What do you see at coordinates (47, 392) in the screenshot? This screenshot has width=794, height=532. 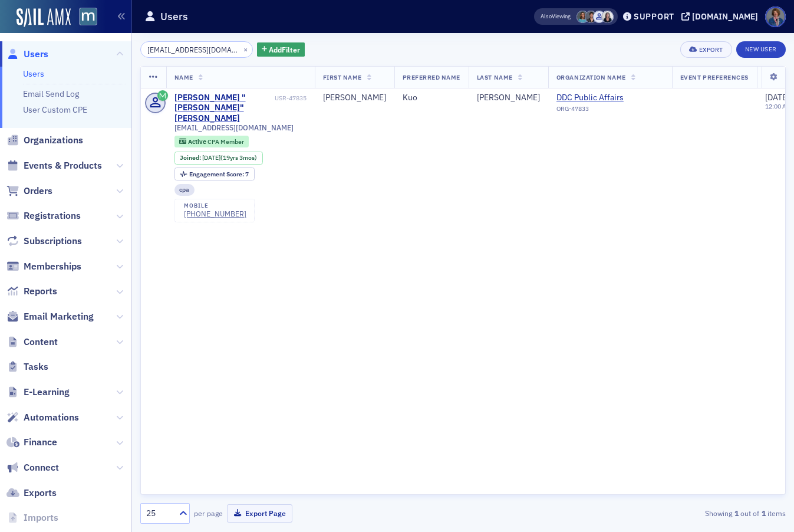 I see `span: E-Learning` at bounding box center [47, 392].